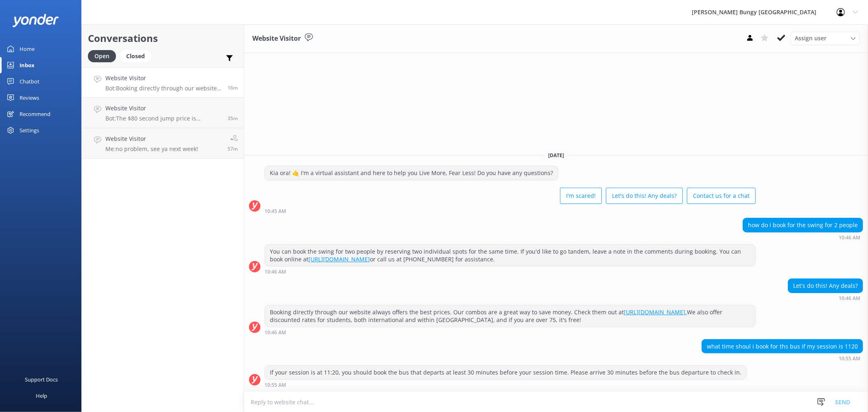 Image resolution: width=868 pixels, height=412 pixels. What do you see at coordinates (163, 143) in the screenshot?
I see `a: Website VisitorMe:no problem, see ya next week!57m` at bounding box center [163, 143].